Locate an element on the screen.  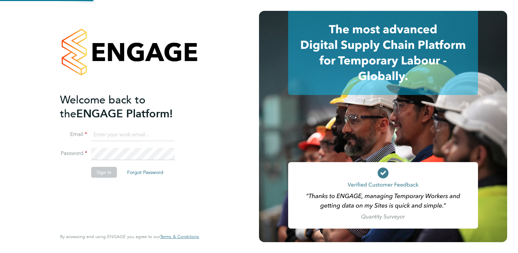
button: Forgot Password is located at coordinates (145, 172).